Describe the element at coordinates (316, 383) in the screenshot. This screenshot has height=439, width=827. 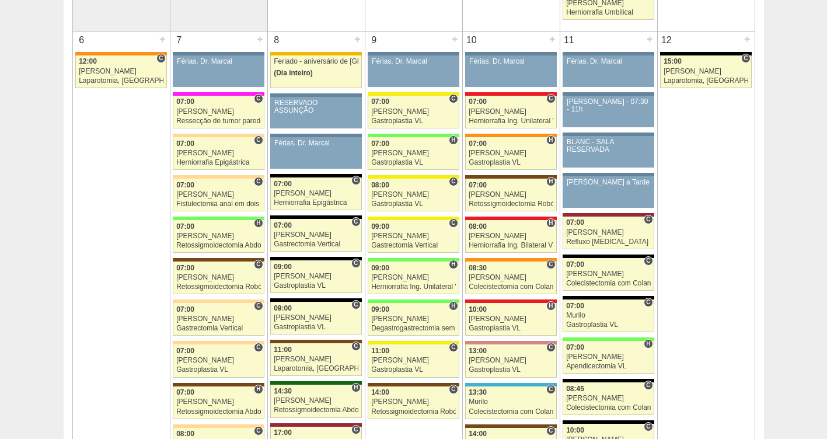
I see `div: Key: Santa Maria` at that location.